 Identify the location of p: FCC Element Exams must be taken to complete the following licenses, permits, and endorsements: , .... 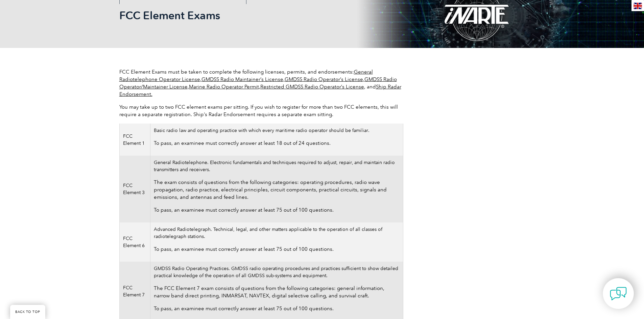
(261, 83).